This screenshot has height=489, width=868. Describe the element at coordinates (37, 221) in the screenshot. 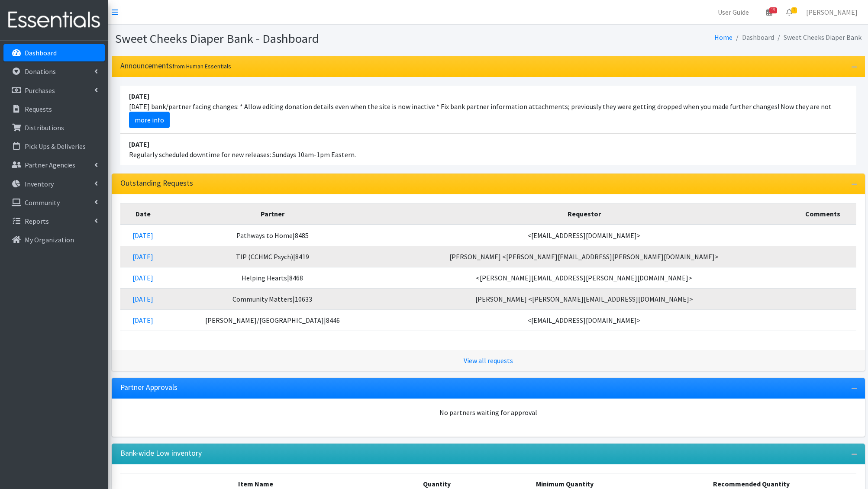

I see `p: Reports` at that location.